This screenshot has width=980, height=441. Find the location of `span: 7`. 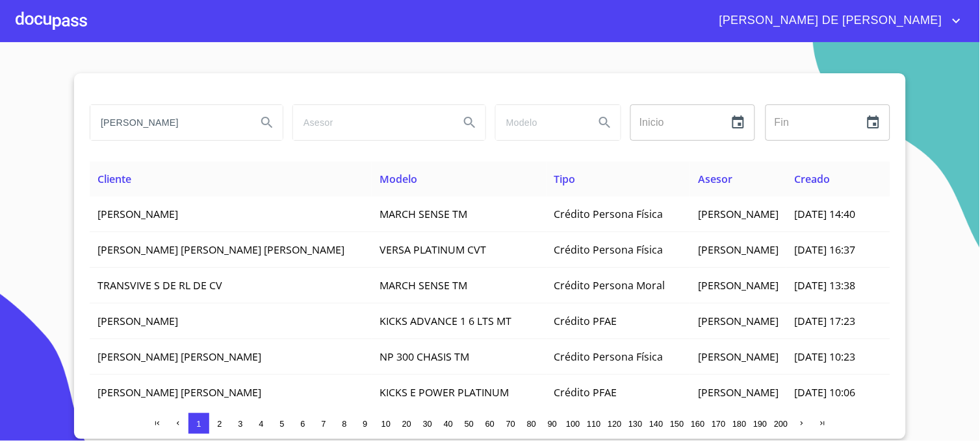

span: 7 is located at coordinates (323, 424).